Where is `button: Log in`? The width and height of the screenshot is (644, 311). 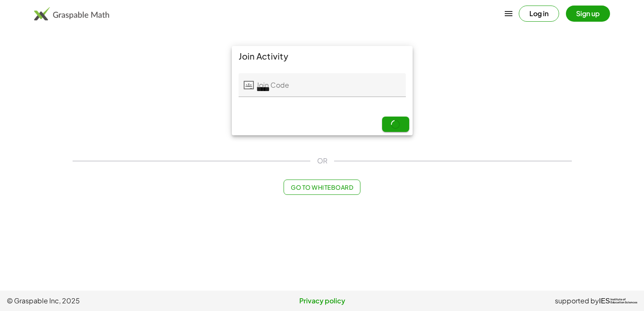
button: Log in is located at coordinates (539, 13).